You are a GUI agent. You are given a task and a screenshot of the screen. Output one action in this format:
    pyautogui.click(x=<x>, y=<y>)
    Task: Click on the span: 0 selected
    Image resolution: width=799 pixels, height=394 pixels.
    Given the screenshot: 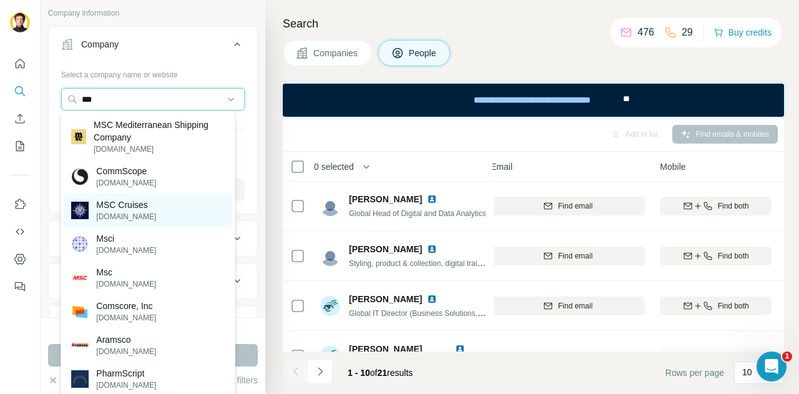 What is the action you would take?
    pyautogui.click(x=334, y=167)
    